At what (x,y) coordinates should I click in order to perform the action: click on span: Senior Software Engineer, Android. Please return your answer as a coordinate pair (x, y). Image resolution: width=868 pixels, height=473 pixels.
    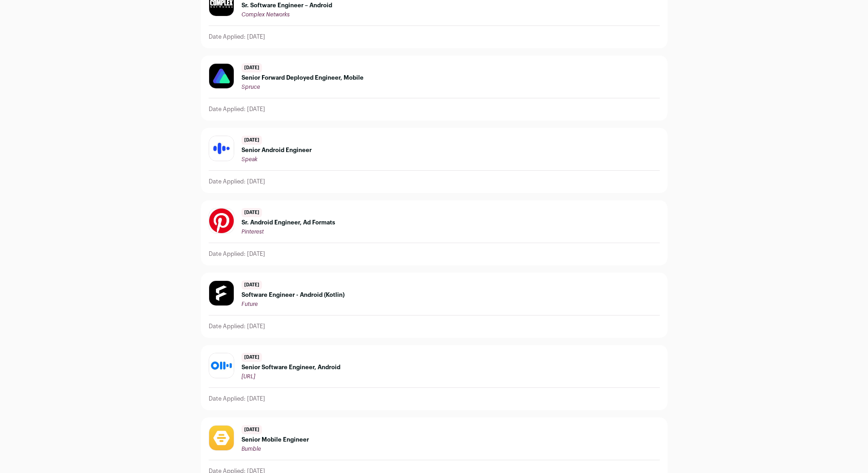
    Looking at the image, I should click on (291, 368).